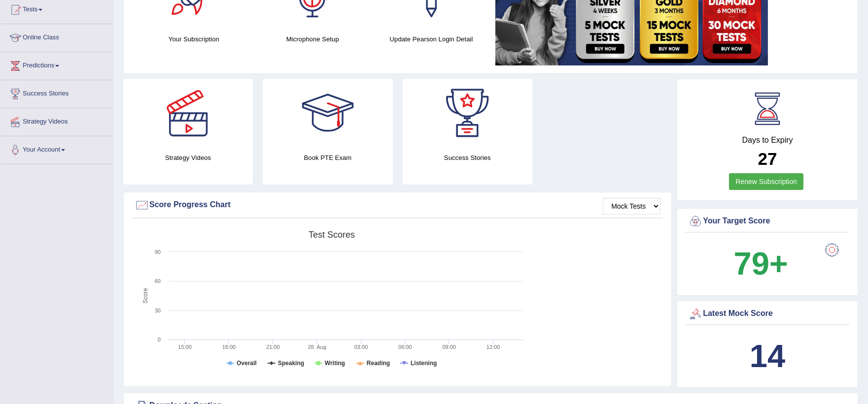  What do you see at coordinates (431, 39) in the screenshot?
I see `h4: Update Pearson Login Detail` at bounding box center [431, 39].